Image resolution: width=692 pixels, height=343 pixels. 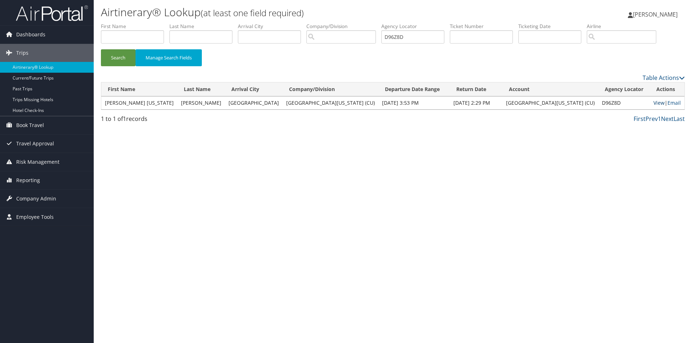 What do you see at coordinates (28, 181) in the screenshot?
I see `span: Reporting` at bounding box center [28, 181].